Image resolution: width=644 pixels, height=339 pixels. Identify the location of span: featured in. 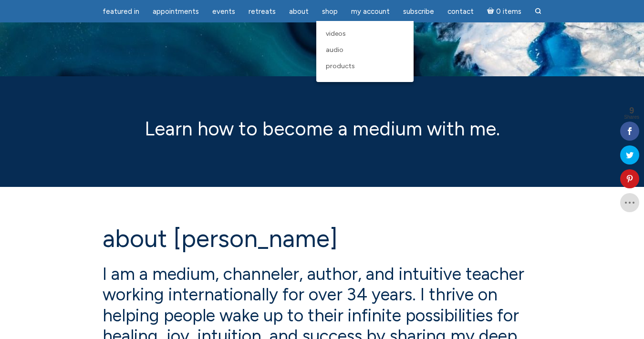
(121, 11).